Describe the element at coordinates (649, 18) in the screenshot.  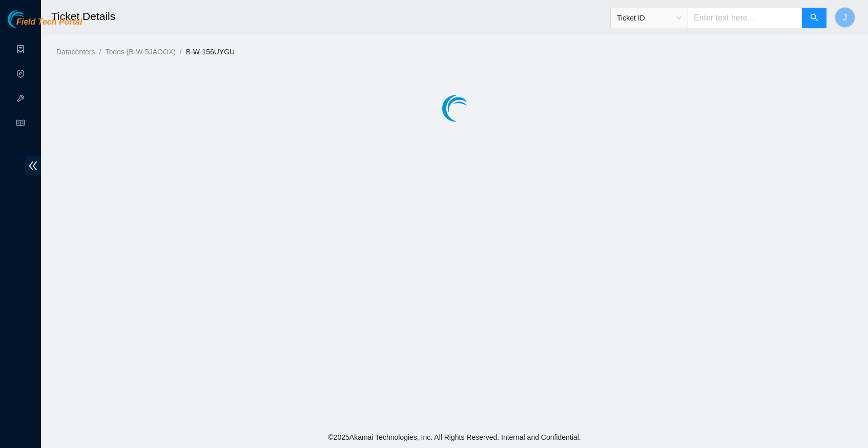
I see `span: Ticket ID` at that location.